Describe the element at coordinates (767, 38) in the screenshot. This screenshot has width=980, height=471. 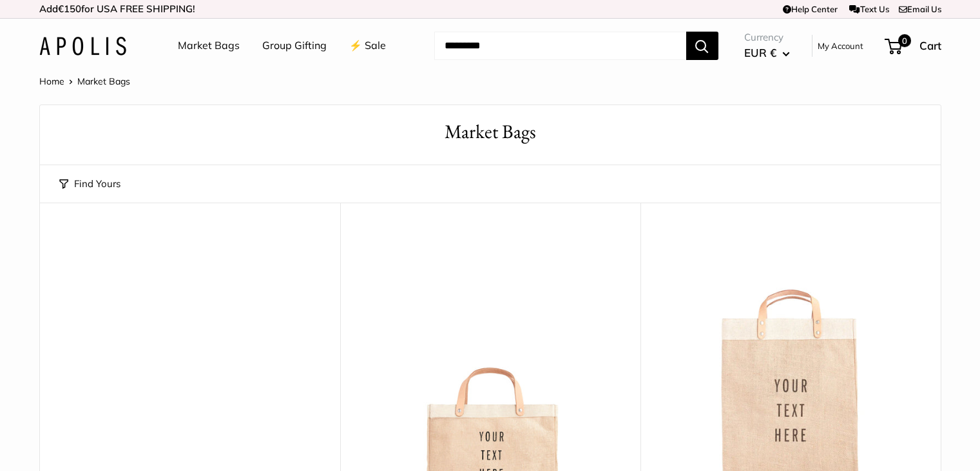
I see `span: Currency` at that location.